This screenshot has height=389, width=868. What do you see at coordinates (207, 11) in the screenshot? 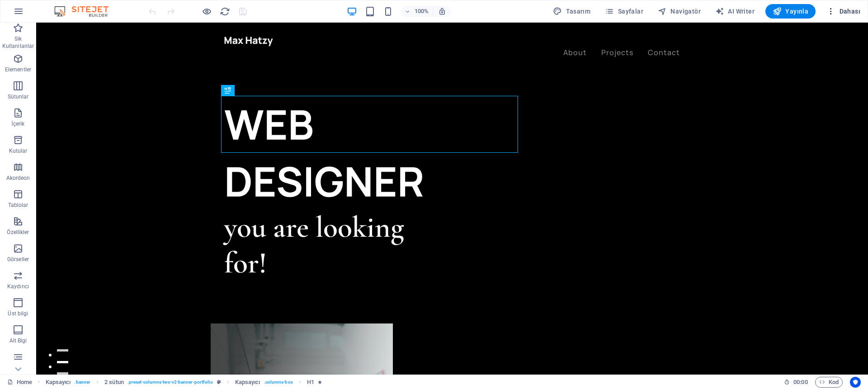
I see `button: Ön izleme modundan çıkıp düzenlemeye devam etmek için buraya tıklayın` at bounding box center [207, 11].